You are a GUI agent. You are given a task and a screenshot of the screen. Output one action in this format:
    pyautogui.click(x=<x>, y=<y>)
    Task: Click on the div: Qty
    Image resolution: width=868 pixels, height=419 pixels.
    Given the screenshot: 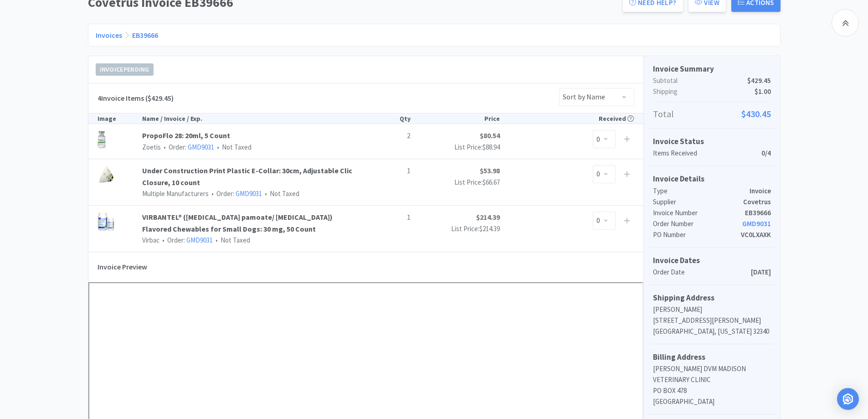 What is the action you would take?
    pyautogui.click(x=388, y=118)
    